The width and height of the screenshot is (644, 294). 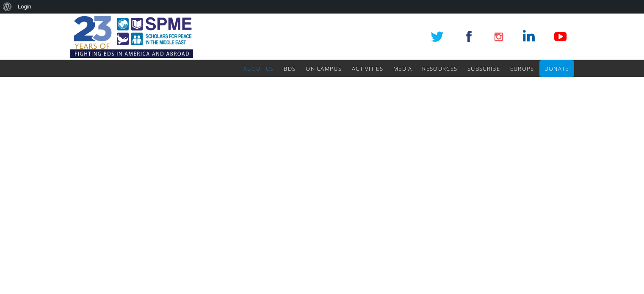 I want to click on a: On Campus, so click(x=324, y=69).